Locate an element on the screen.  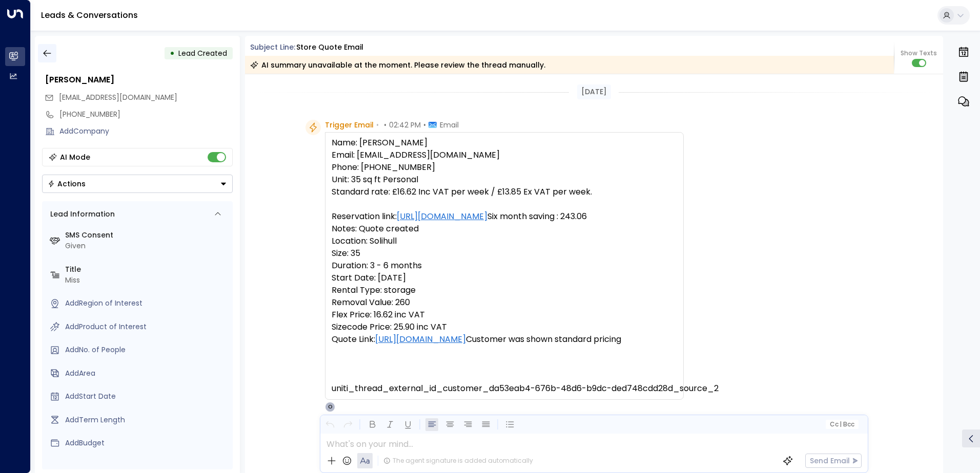
div: AI summary unavailable at the moment. Please review the thread manually. is located at coordinates (398, 65).